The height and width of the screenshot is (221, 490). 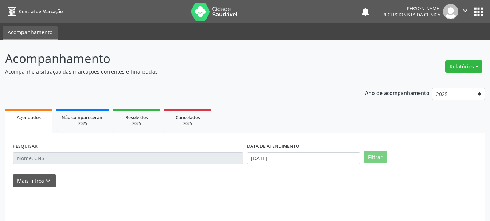 I want to click on button: Mais filtroskeyboard_arrow_down, so click(x=34, y=181).